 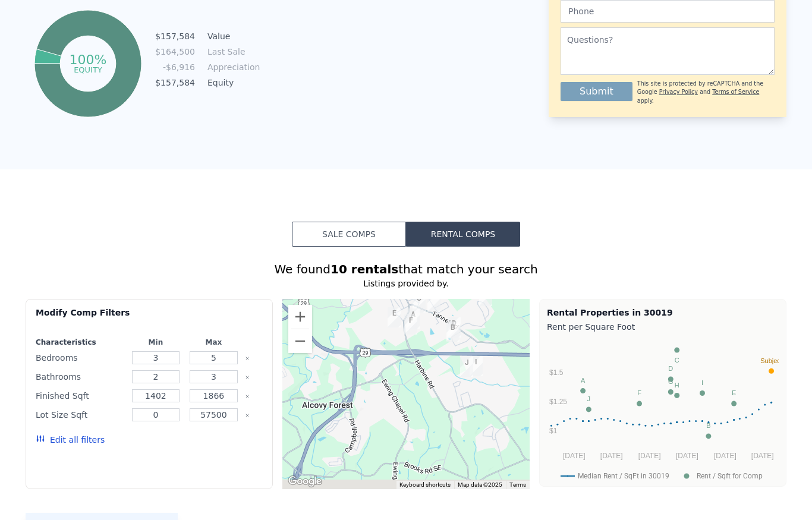 I want to click on text: G, so click(x=671, y=381).